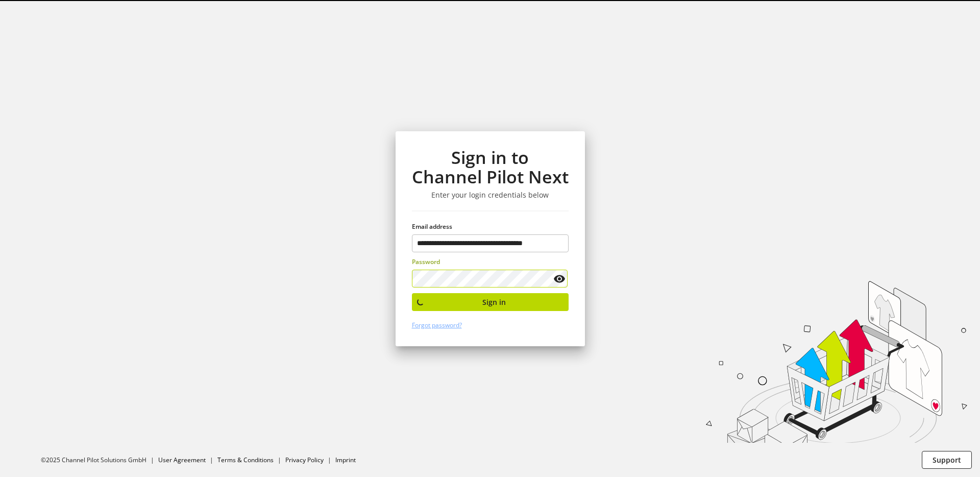 This screenshot has height=477, width=980. Describe the element at coordinates (181, 460) in the screenshot. I see `a: User Agreement` at that location.